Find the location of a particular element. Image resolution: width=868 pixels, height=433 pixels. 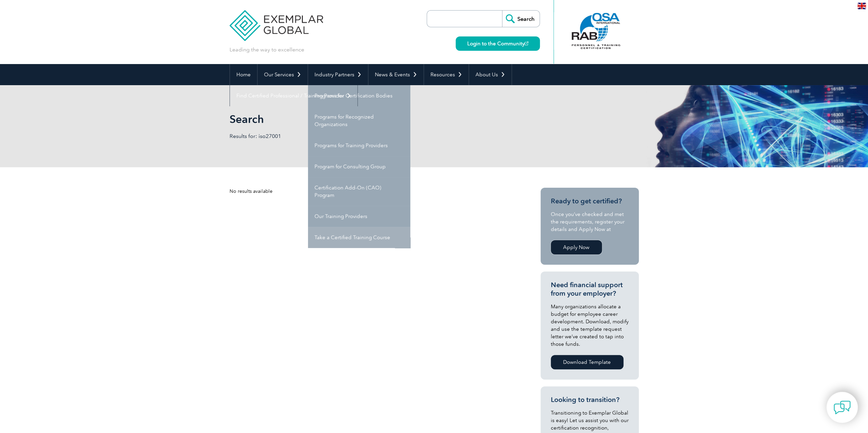

img: contact-chat.png is located at coordinates (842, 408).